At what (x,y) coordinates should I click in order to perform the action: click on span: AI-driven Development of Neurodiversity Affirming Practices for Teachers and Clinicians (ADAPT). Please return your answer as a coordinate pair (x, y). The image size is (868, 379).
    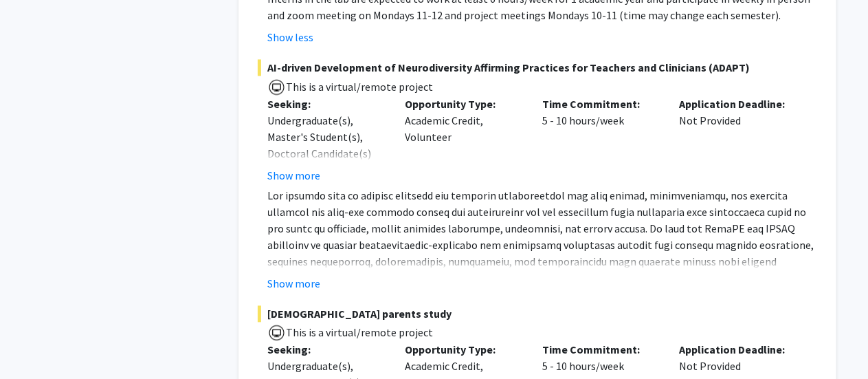
    Looking at the image, I should click on (538, 67).